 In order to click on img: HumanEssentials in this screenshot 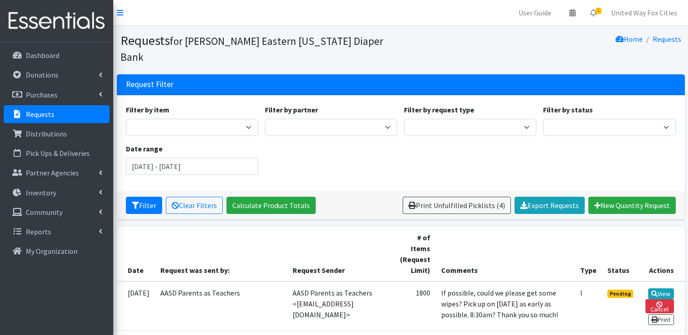, I will do `click(57, 21)`.